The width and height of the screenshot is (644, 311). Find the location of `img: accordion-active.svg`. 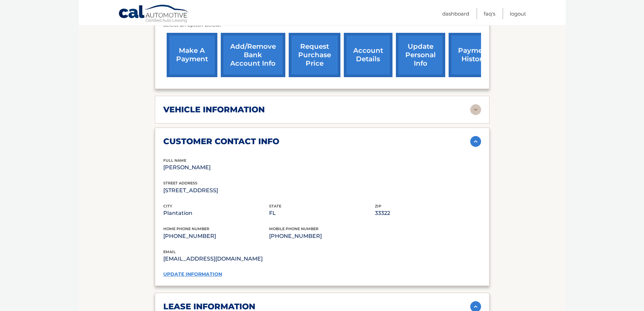

img: accordion-active.svg is located at coordinates (476, 141).